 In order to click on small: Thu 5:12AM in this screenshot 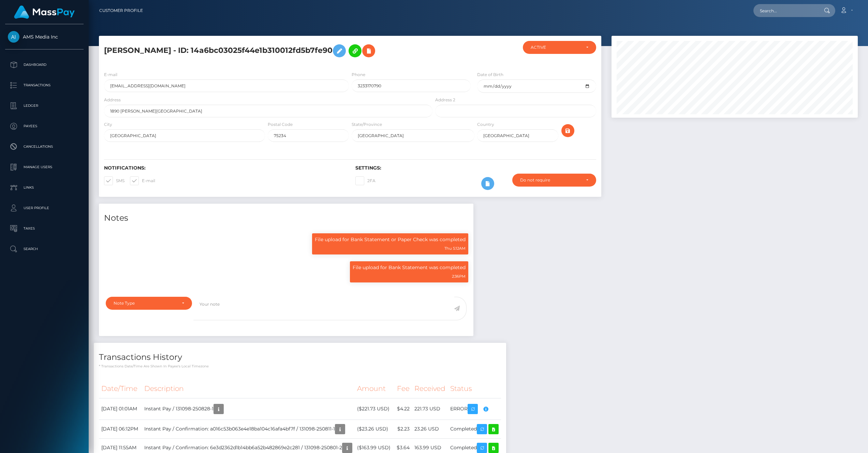, I will do `click(455, 248)`.